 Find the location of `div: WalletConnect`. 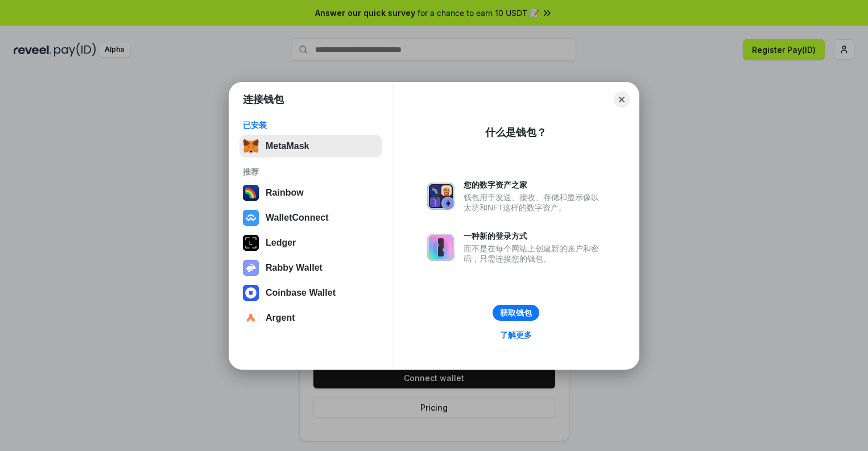

div: WalletConnect is located at coordinates (297, 218).